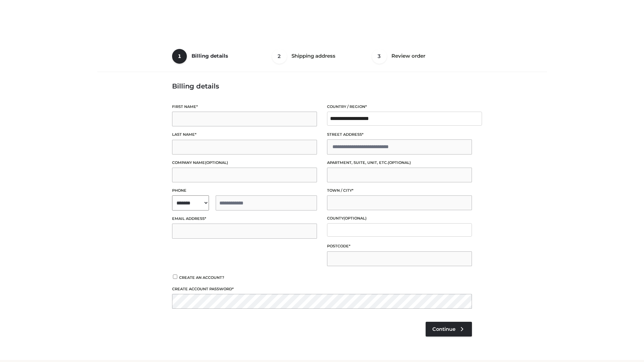 This screenshot has width=644, height=362. What do you see at coordinates (210, 56) in the screenshot?
I see `span: Billing details` at bounding box center [210, 56].